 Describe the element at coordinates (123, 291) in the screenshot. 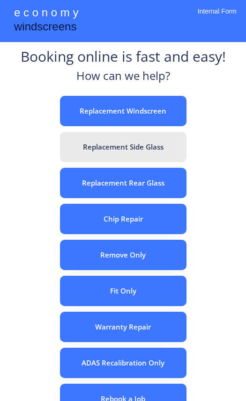

I see `button: Fit Only` at that location.